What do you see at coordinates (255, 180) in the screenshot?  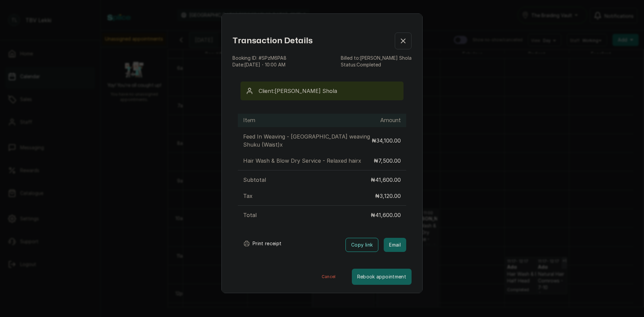 I see `p: Subtotal` at bounding box center [255, 180].